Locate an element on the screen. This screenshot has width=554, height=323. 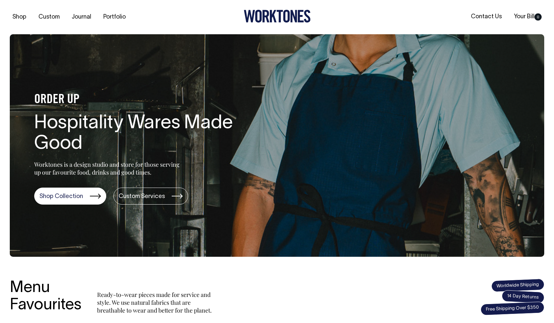
a: Journal is located at coordinates (82, 17).